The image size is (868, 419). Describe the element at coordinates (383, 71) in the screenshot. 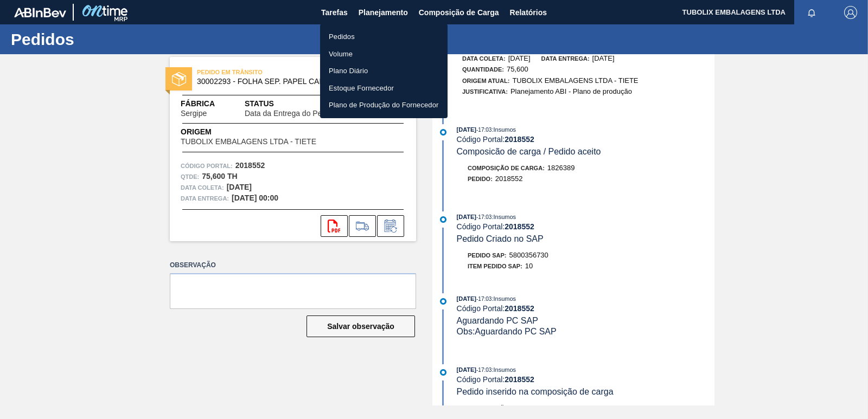

I see `a: Plano Diário` at that location.